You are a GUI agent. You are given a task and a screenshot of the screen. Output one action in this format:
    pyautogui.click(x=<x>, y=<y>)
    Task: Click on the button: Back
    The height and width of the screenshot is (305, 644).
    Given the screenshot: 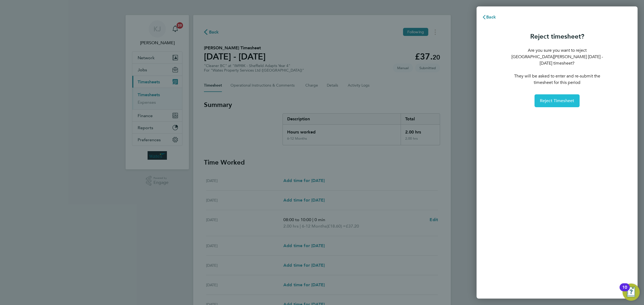 What is the action you would take?
    pyautogui.click(x=489, y=17)
    